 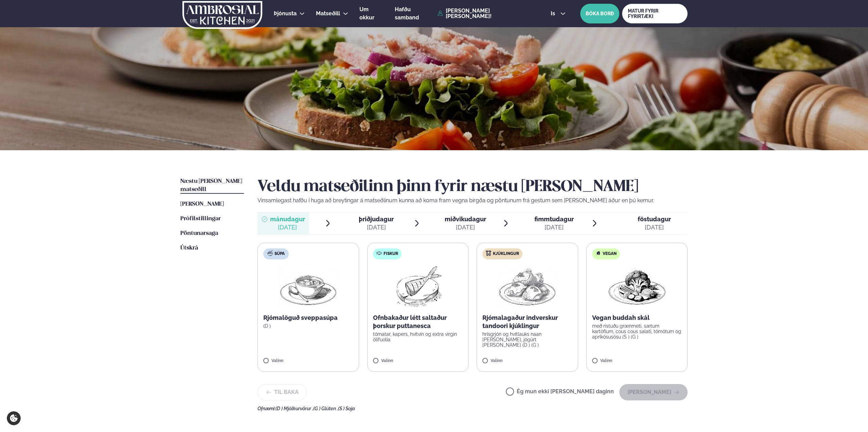 What do you see at coordinates (222, 15) in the screenshot?
I see `img: logo` at bounding box center [222, 15].